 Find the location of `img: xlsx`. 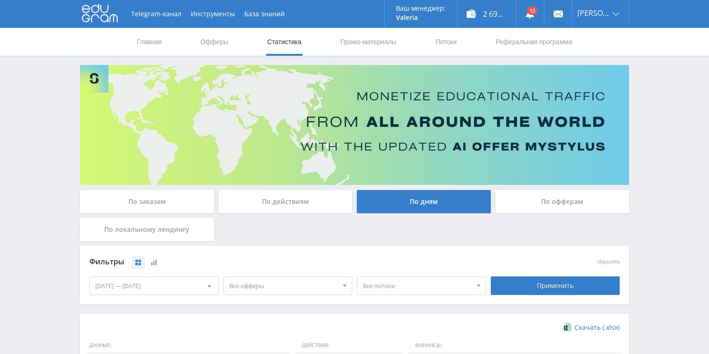

img: xlsx is located at coordinates (567, 327).